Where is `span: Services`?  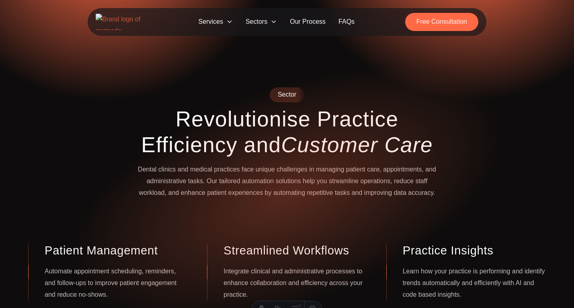
span: Services is located at coordinates (216, 22).